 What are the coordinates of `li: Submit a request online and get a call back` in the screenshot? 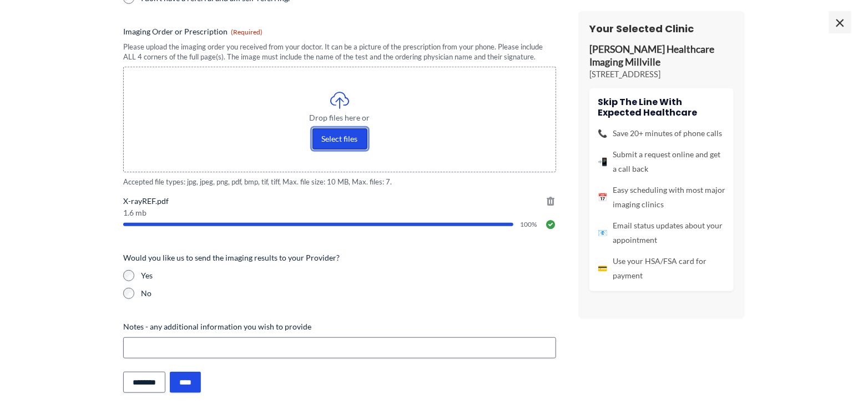 It's located at (662, 162).